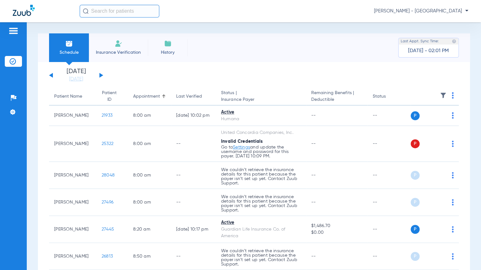 This screenshot has height=270, width=481. Describe the element at coordinates (119, 11) in the screenshot. I see `input: Search for patients` at that location.